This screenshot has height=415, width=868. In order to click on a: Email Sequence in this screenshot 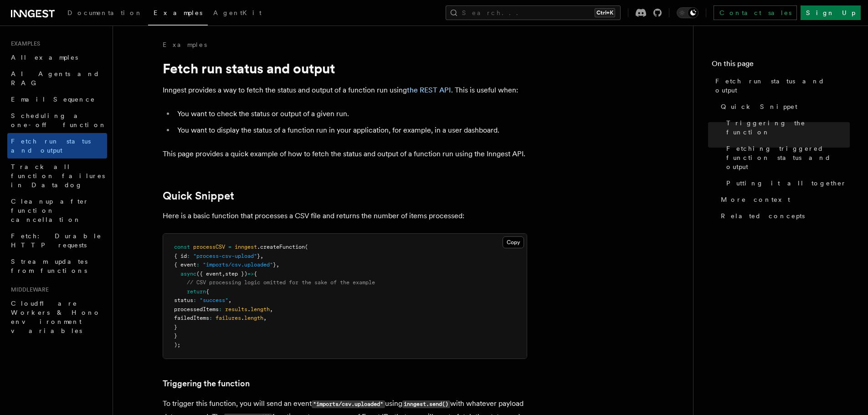, I will do `click(57, 99)`.